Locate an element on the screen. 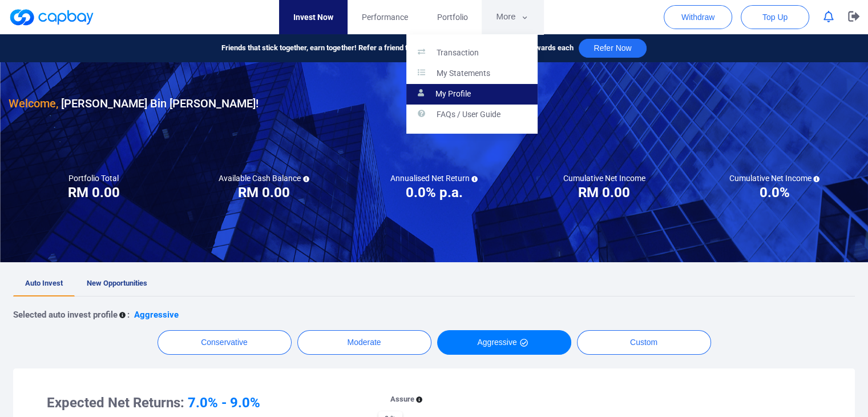  a: Transaction is located at coordinates (472, 53).